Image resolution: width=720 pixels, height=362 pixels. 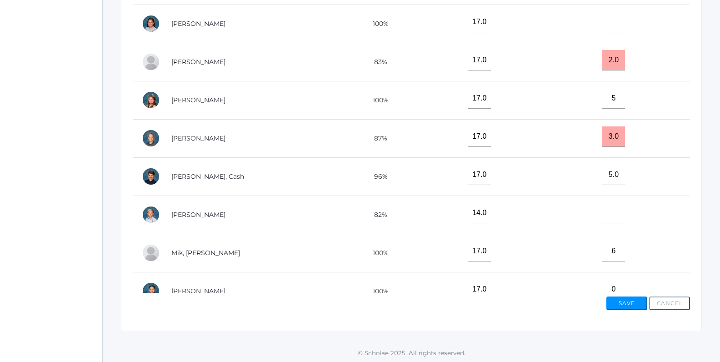 What do you see at coordinates (151, 138) in the screenshot?
I see `div: Grant Hein` at bounding box center [151, 138].